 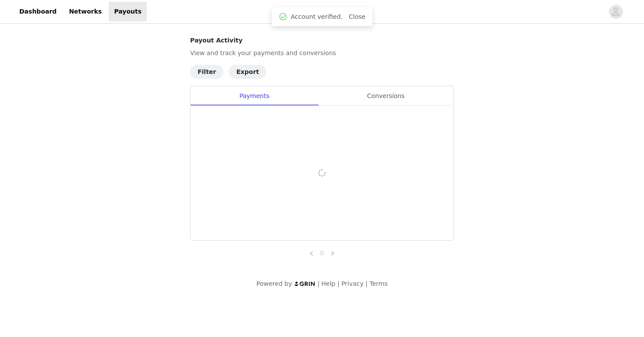 What do you see at coordinates (311, 253) in the screenshot?
I see `li: Previous Page` at bounding box center [311, 253].